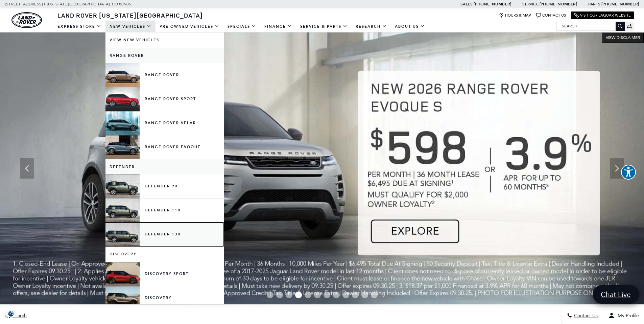 The image size is (644, 324). I want to click on span: Go to slide 7, so click(327, 295).